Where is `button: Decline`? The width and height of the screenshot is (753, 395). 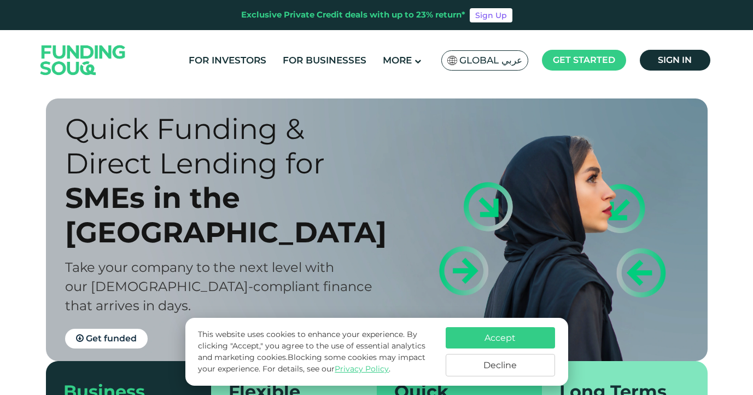
button: Decline is located at coordinates (501, 365).